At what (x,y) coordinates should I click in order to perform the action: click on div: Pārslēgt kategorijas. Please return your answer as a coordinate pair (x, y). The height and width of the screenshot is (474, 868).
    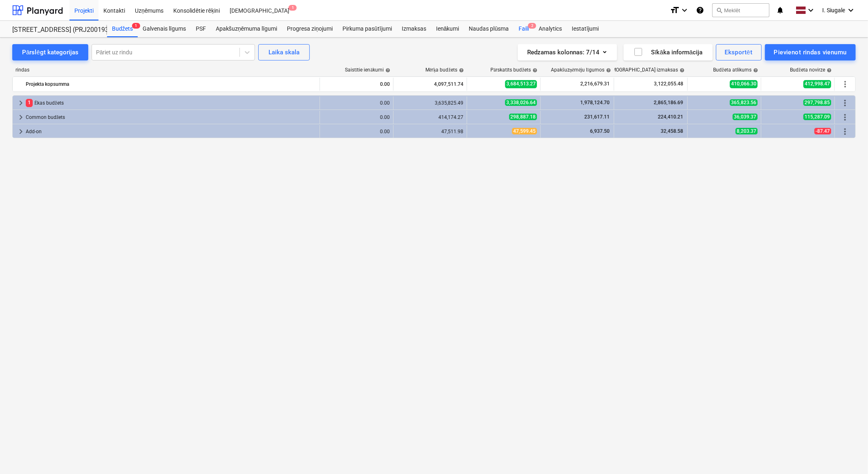
    Looking at the image, I should click on (50, 53).